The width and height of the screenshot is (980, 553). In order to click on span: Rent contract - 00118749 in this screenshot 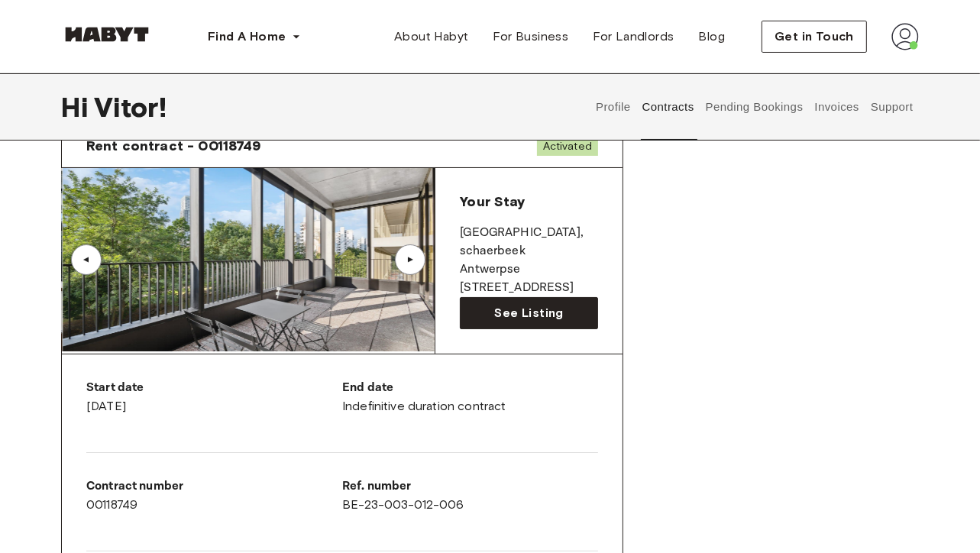, I will do `click(174, 146)`.